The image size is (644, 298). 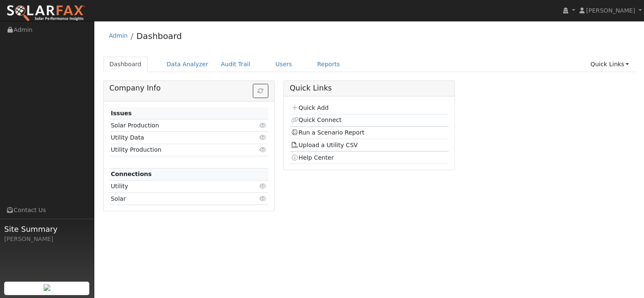 I want to click on a: Run a Scenario Report, so click(x=328, y=132).